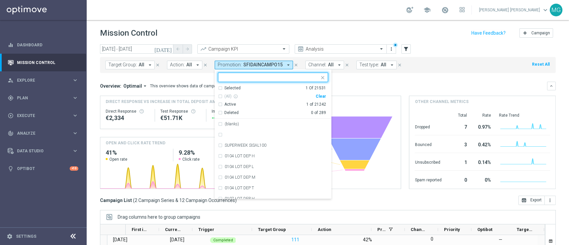  I want to click on button: add Campaign, so click(536, 33).